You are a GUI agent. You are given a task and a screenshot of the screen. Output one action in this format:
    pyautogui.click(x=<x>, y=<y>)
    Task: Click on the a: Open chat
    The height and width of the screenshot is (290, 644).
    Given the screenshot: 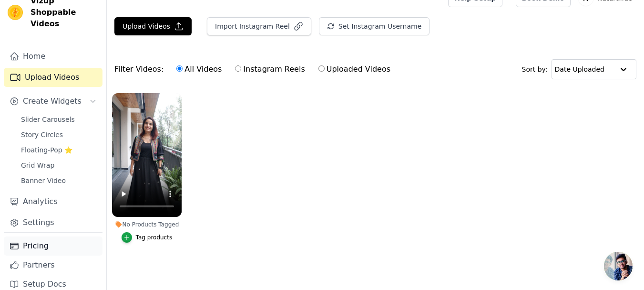 What is the action you would take?
    pyautogui.click(x=619, y=266)
    